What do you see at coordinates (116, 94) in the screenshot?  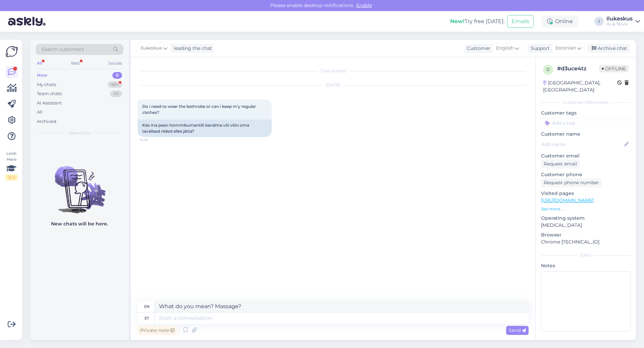 I see `div: 45` at bounding box center [116, 94].